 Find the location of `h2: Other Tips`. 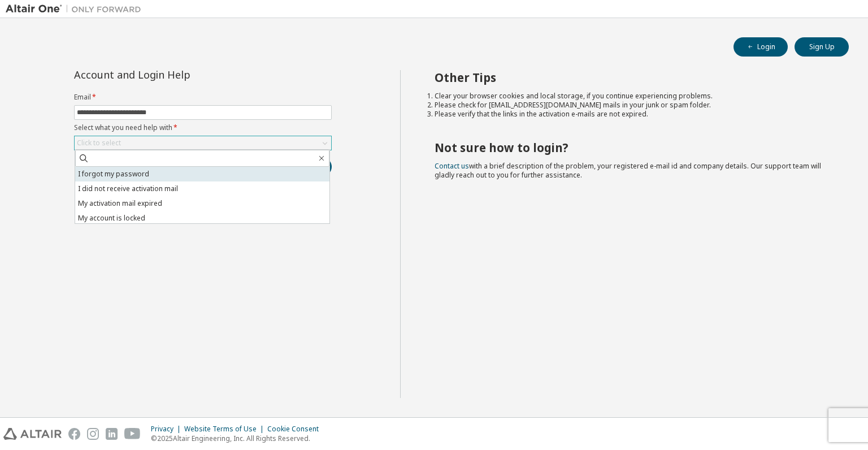

h2: Other Tips is located at coordinates (632, 78).